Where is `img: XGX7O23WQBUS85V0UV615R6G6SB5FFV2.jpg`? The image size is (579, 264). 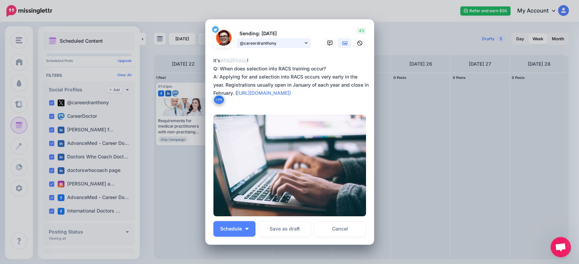 img: XGX7O23WQBUS85V0UV615R6G6SB5FFV2.jpg is located at coordinates (289, 166).